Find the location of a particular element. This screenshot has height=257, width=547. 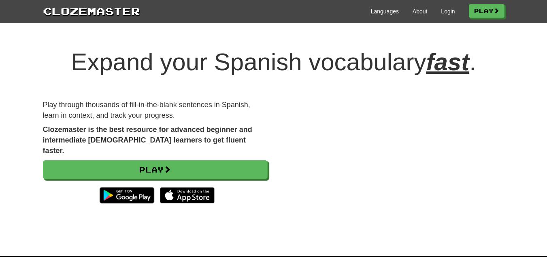

a: Clozemaster is located at coordinates (92, 11).